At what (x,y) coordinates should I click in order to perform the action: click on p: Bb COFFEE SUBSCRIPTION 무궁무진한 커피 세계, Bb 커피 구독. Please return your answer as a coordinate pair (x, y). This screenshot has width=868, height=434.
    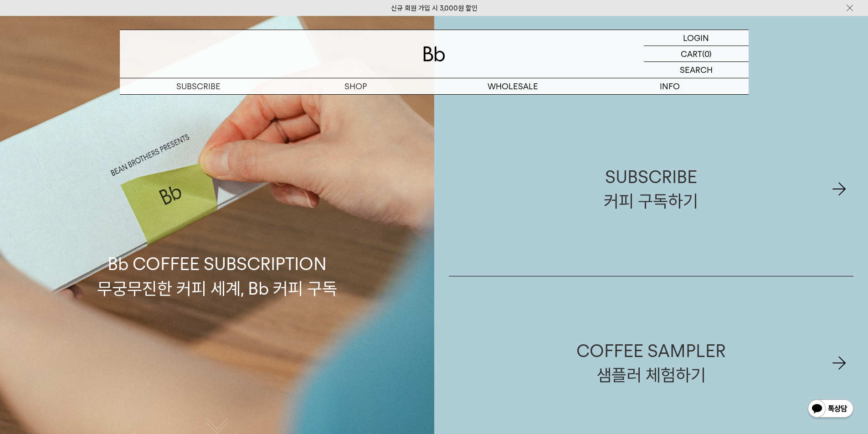
    Looking at the image, I should click on (217, 232).